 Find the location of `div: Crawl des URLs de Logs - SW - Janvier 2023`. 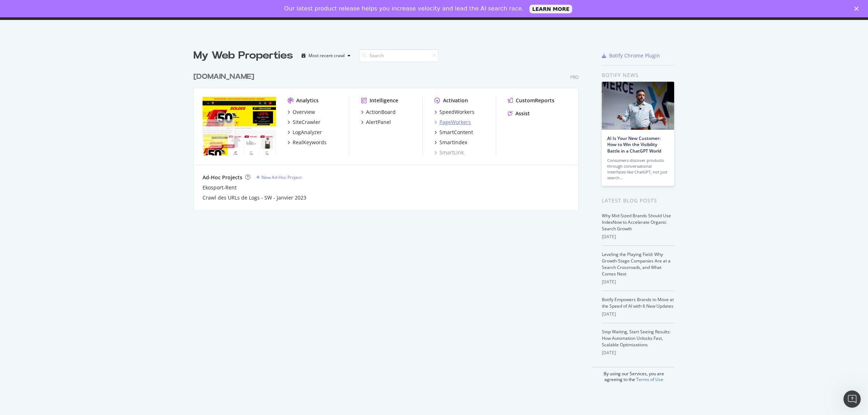

div: Crawl des URLs de Logs - SW - Janvier 2023 is located at coordinates (254, 198).